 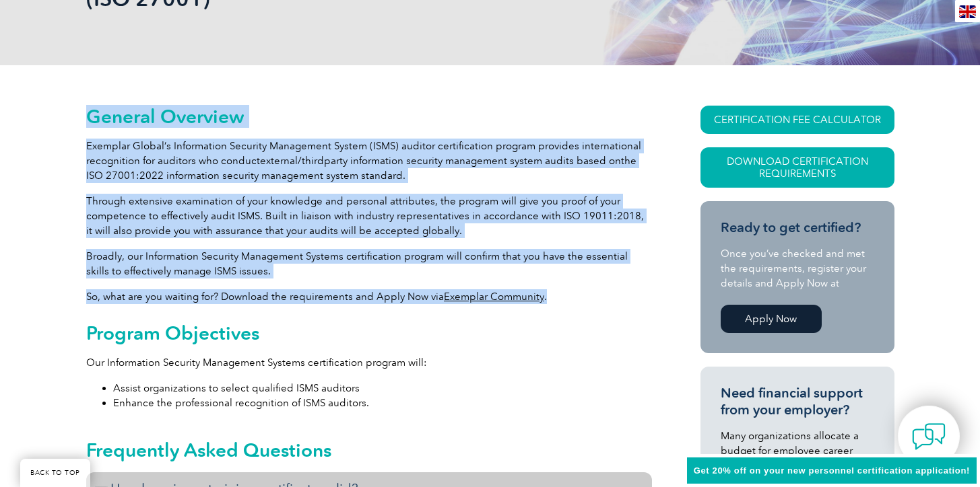 What do you see at coordinates (797, 268) in the screenshot?
I see `p: Once you’ve checked and met the requirements, register your details and Apply Now at` at bounding box center [797, 268].